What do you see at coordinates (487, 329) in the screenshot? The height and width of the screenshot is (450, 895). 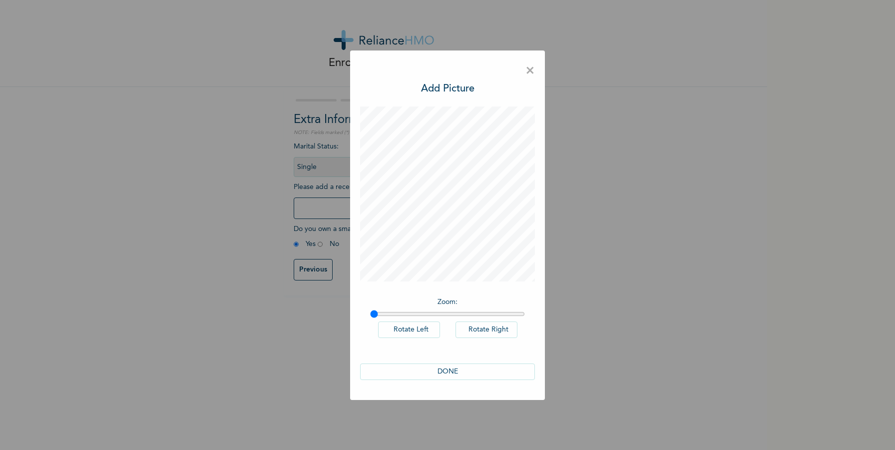 I see `button: Rotate Right` at bounding box center [487, 329].